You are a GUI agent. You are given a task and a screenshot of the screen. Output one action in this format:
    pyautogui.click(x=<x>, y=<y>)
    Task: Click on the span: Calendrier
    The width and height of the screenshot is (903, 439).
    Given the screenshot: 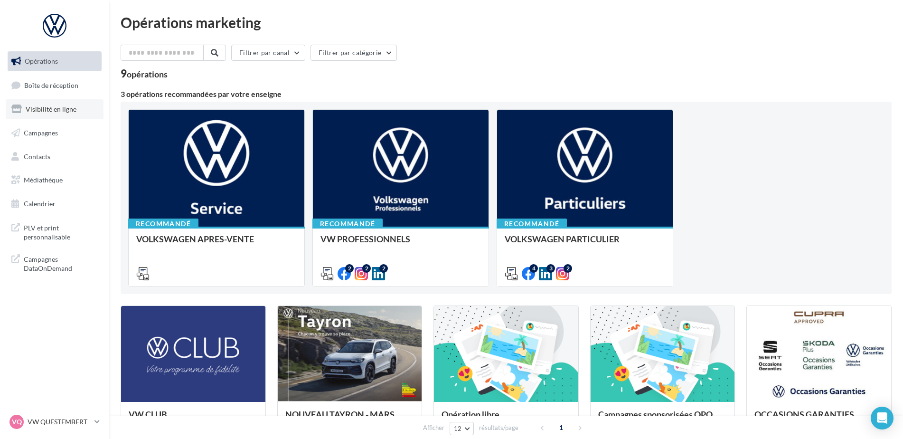 What is the action you would take?
    pyautogui.click(x=39, y=203)
    